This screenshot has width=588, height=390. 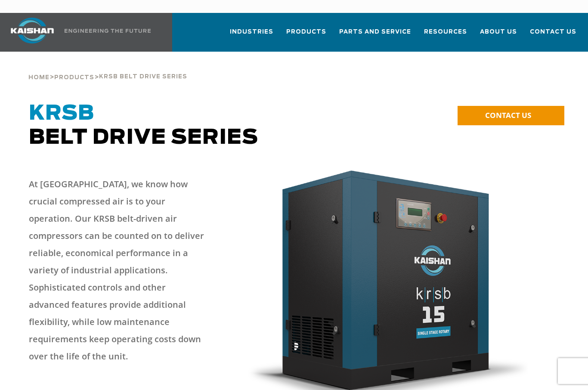 What do you see at coordinates (446, 32) in the screenshot?
I see `span: Resources` at bounding box center [446, 32].